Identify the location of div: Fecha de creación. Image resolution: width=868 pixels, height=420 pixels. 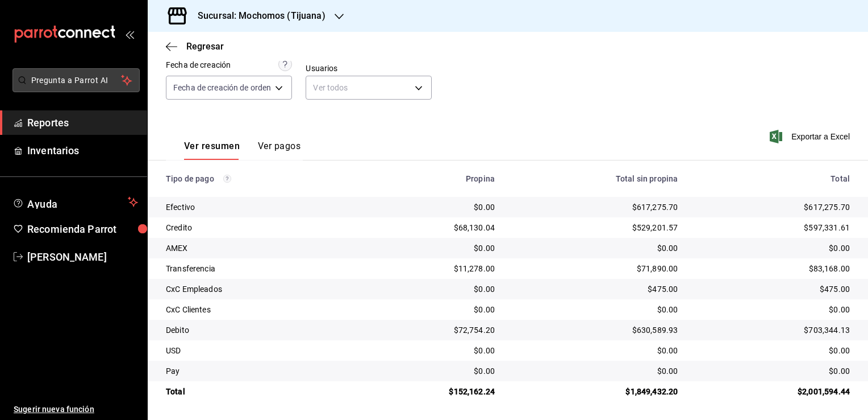
(198, 65).